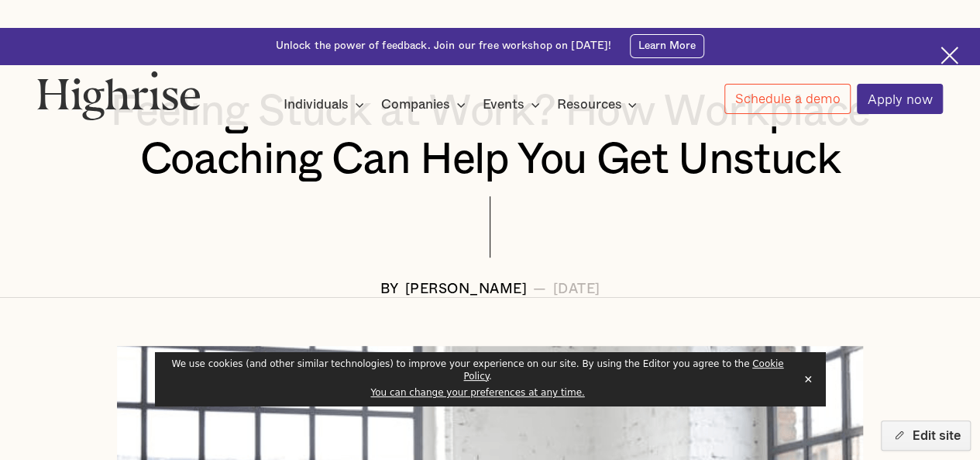 This screenshot has width=980, height=460. I want to click on a: Cookie Policy, so click(623, 370).